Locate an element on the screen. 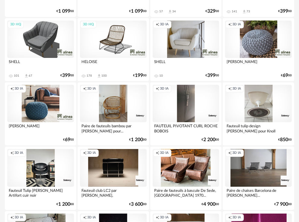 This screenshot has height=222, width=299. div: 57 is located at coordinates (161, 11).